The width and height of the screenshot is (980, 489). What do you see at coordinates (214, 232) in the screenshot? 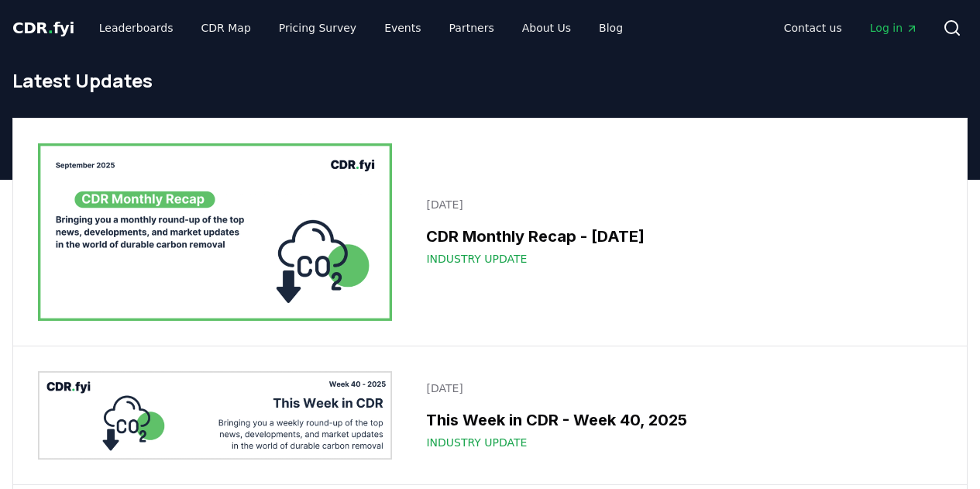
I see `img: CDR Monthly Recap - September 2025 blog post image` at bounding box center [214, 232].